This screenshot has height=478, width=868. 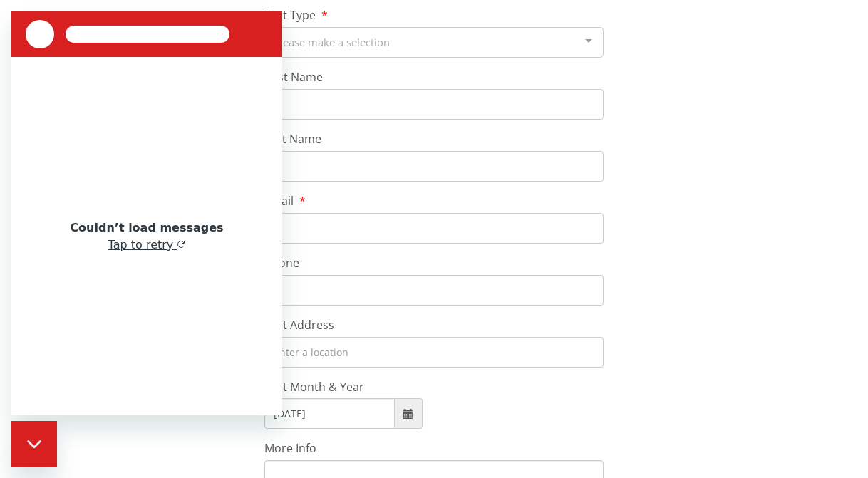 I want to click on span: Last Name, so click(x=293, y=139).